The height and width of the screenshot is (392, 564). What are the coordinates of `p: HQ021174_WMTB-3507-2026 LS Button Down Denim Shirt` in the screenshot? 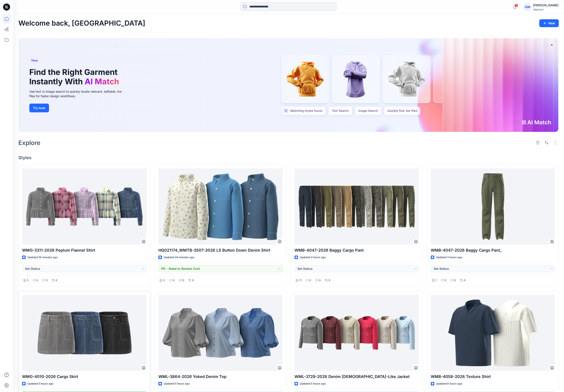 It's located at (221, 250).